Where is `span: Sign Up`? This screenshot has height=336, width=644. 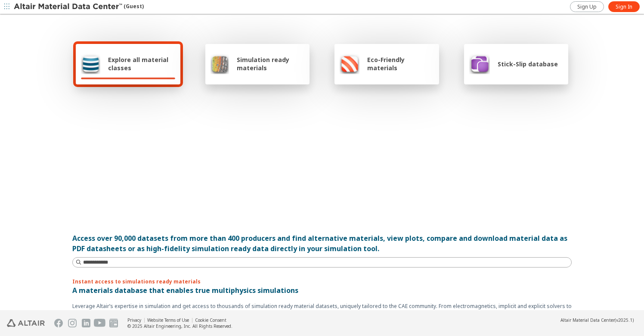 span: Sign Up is located at coordinates (587, 7).